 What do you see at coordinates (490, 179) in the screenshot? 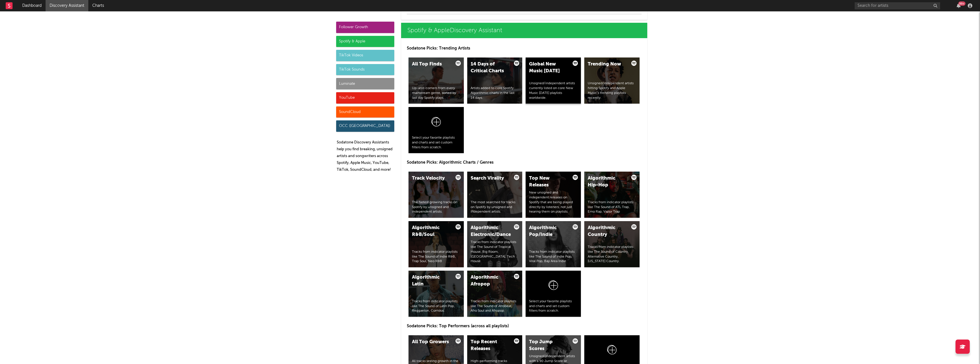
I see `div: Search Virality` at bounding box center [490, 179].